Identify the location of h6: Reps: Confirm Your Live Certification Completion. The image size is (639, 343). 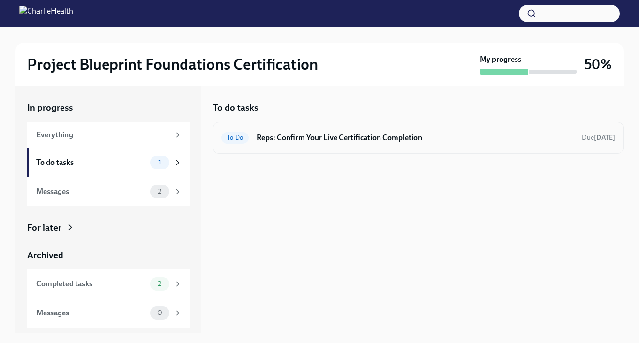
(415, 138).